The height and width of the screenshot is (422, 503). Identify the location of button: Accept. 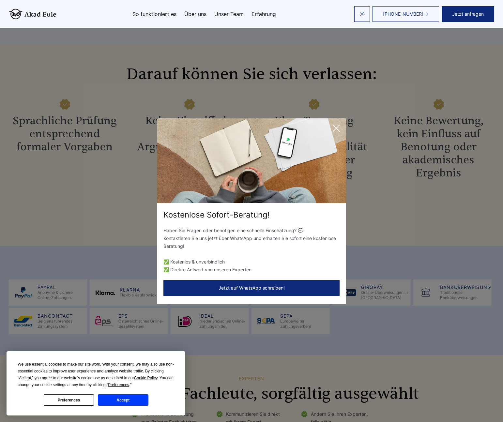
(123, 400).